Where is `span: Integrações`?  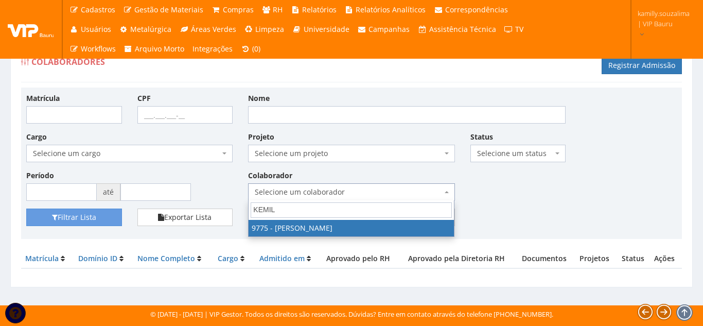 span: Integrações is located at coordinates (213, 48).